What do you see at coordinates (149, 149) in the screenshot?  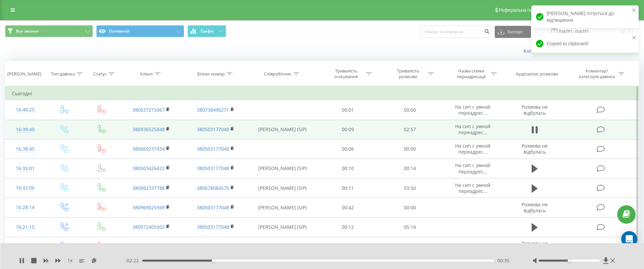 I see `a: 380669237434` at bounding box center [149, 149].